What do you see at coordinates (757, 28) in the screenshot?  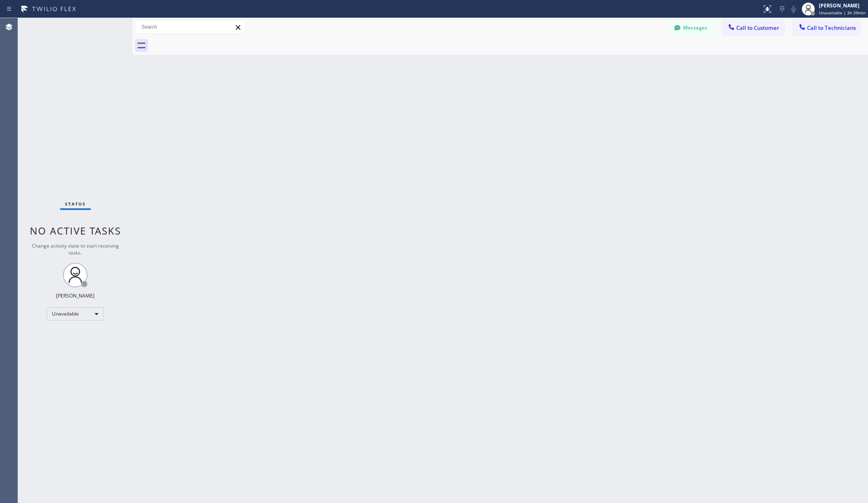 I see `span: Call to Customer` at bounding box center [757, 28].